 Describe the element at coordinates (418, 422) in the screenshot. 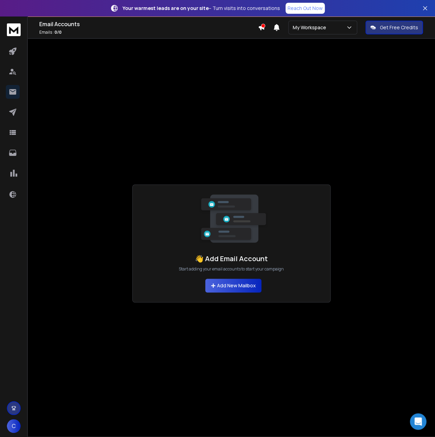

I see `div: Open Intercom Messenger` at that location.